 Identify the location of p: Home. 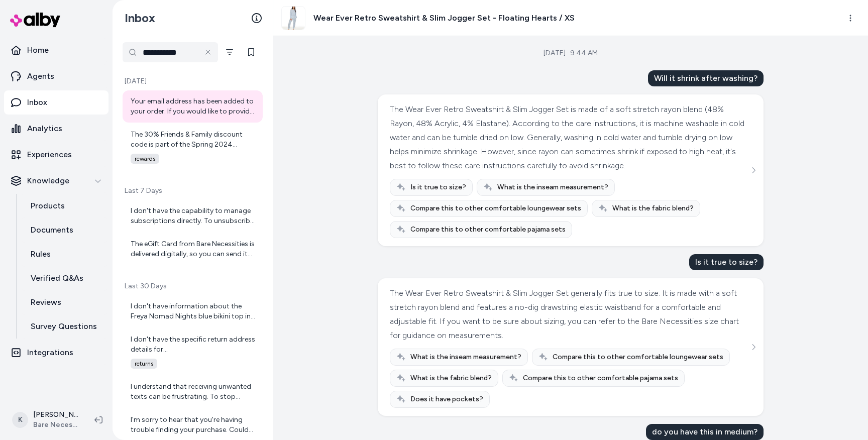
(38, 50).